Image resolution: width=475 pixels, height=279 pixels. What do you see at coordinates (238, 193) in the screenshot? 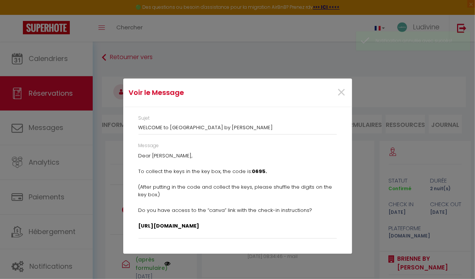
I see `div: Thank you very much!` at bounding box center [238, 193].